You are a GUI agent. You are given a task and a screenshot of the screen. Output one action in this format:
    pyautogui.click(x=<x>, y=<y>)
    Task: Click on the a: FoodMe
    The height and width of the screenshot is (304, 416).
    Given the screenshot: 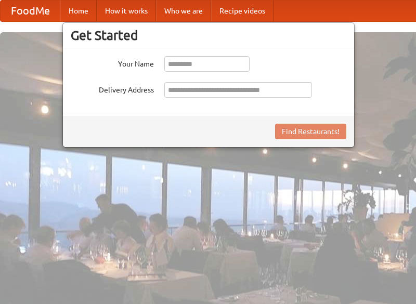 What is the action you would take?
    pyautogui.click(x=30, y=11)
    